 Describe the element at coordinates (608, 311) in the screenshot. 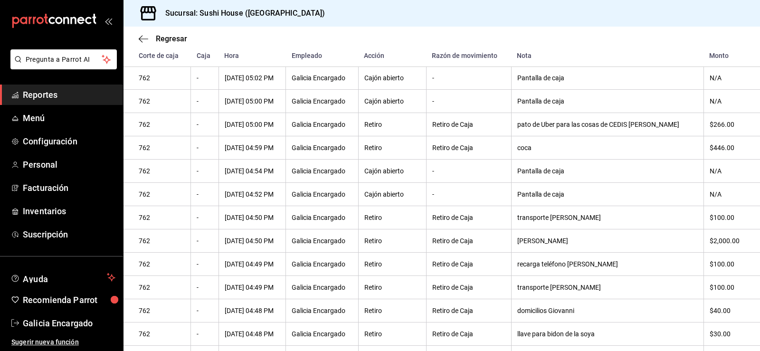

I see `div: domicilios Giovanni` at that location.